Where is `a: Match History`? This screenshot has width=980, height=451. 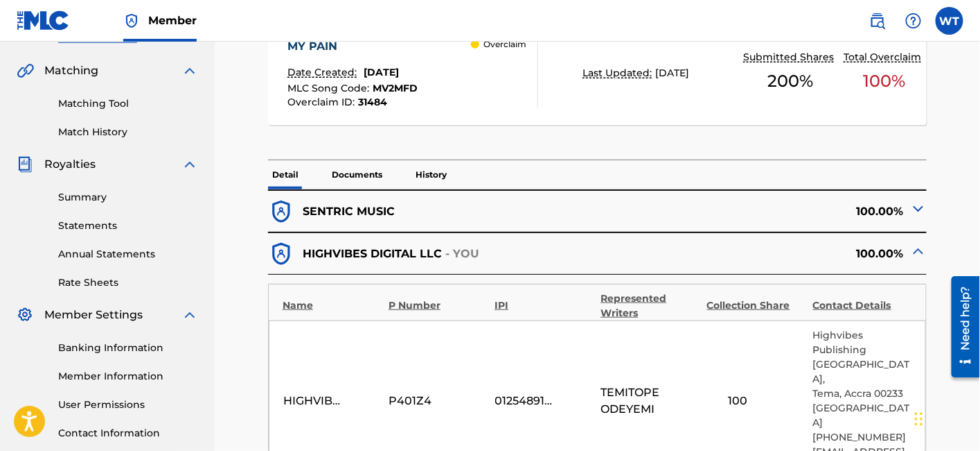
a: Match History is located at coordinates (128, 132).